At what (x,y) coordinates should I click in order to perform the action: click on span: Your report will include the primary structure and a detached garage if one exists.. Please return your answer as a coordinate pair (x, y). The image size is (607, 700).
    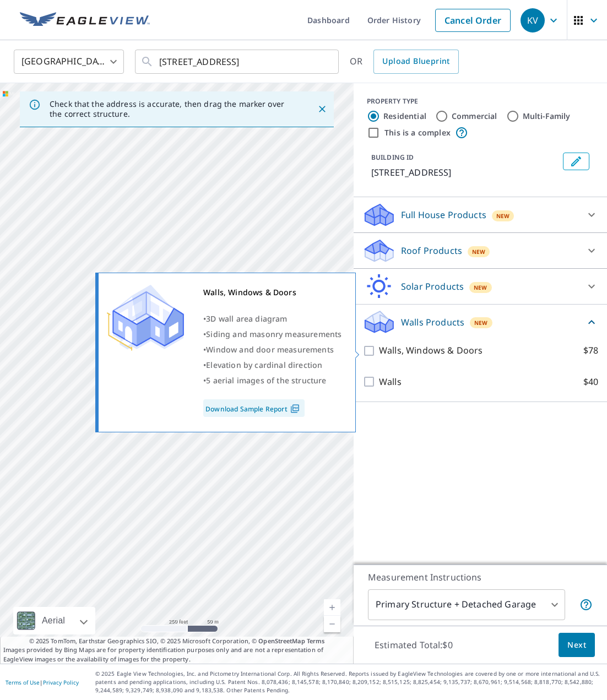
    Looking at the image, I should click on (586, 605).